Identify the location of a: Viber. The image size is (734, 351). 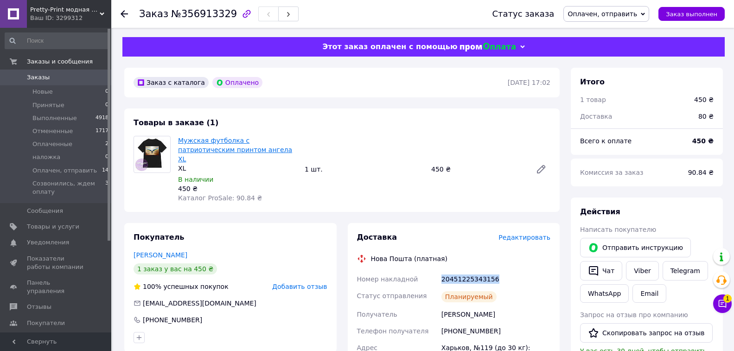
(642, 271).